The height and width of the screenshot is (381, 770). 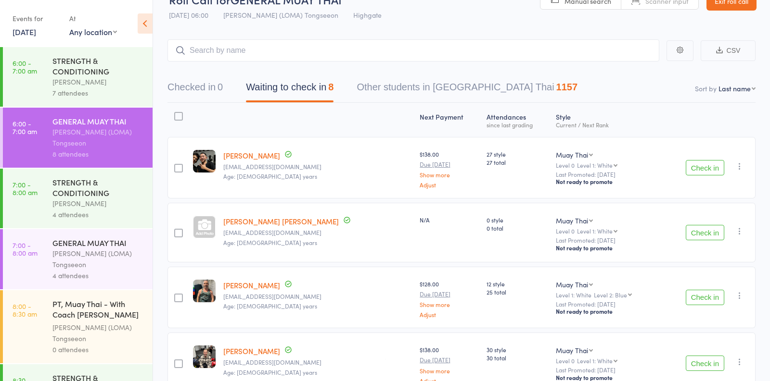 I want to click on span: 12 style, so click(x=517, y=284).